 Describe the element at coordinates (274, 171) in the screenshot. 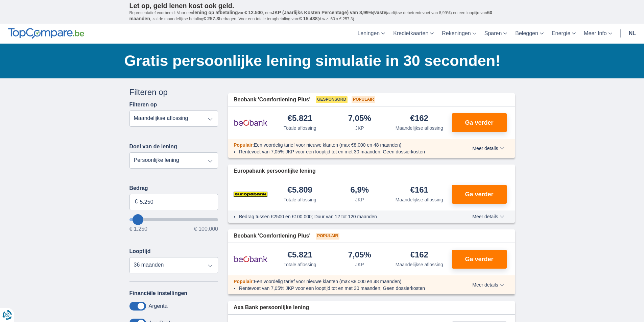

I see `span: Europabank persoonlijke lening` at that location.